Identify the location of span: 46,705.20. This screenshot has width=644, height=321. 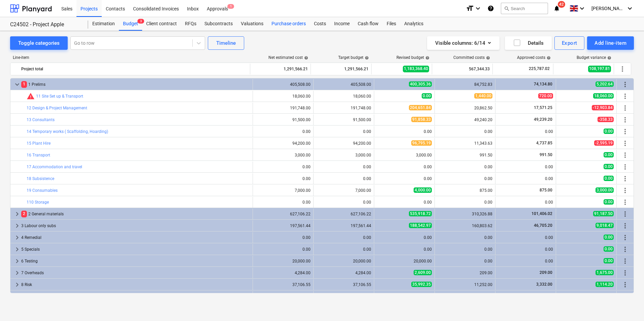
(543, 225).